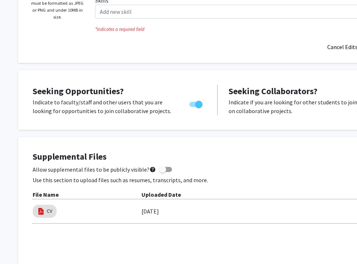 Image resolution: width=357 pixels, height=264 pixels. I want to click on a: CV, so click(49, 211).